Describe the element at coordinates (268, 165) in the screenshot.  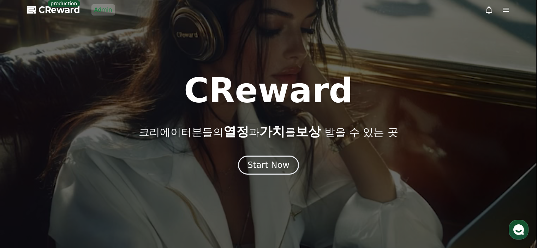
I see `button: Start Now` at that location.